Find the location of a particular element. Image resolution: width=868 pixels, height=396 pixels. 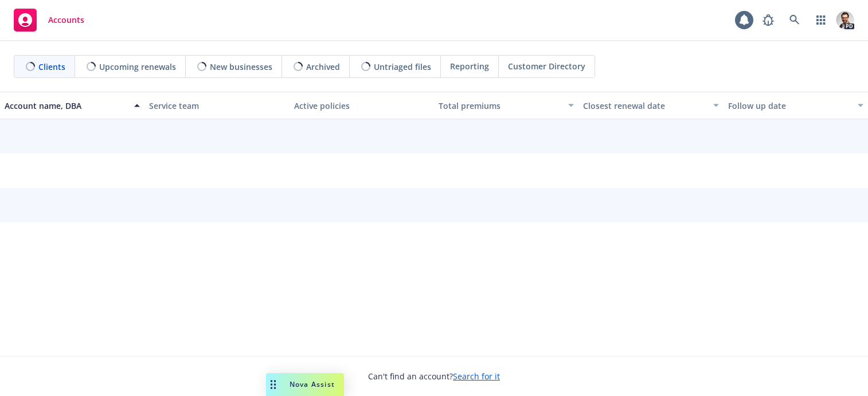

button: Closest renewal date is located at coordinates (651, 106).